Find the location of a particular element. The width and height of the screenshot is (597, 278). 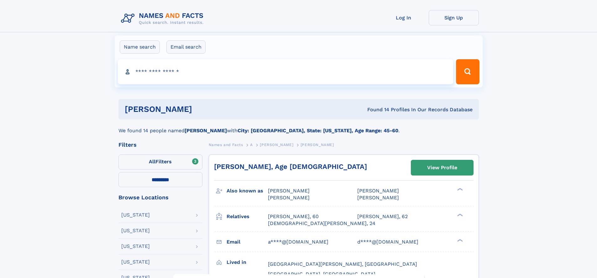

a: Names and Facts is located at coordinates (226, 145).